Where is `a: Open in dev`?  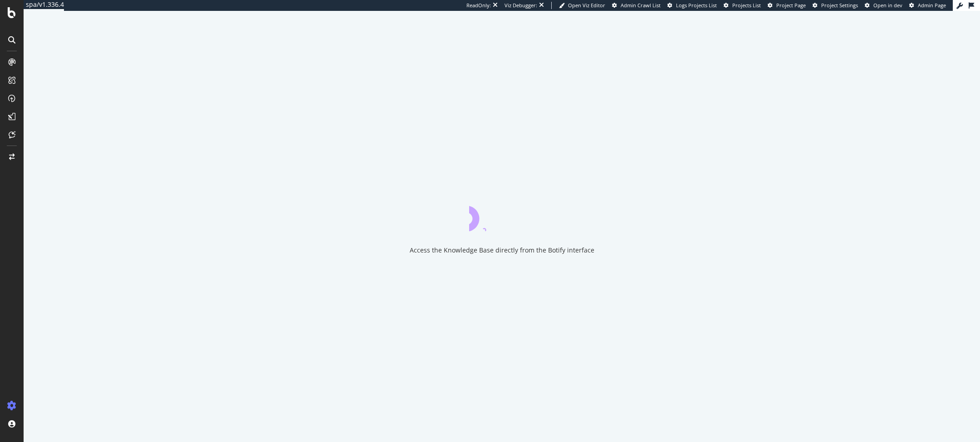
a: Open in dev is located at coordinates (883, 5).